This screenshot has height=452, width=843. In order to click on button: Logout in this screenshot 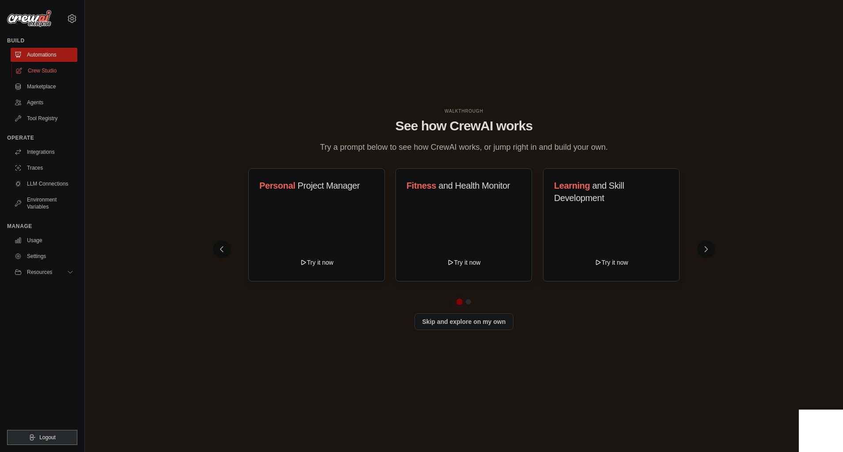, I will do `click(42, 437)`.